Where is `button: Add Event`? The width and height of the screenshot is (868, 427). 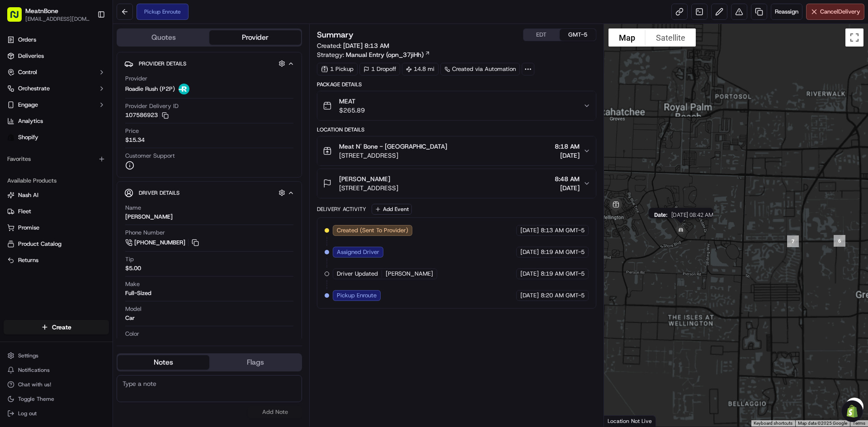 button: Add Event is located at coordinates (392, 209).